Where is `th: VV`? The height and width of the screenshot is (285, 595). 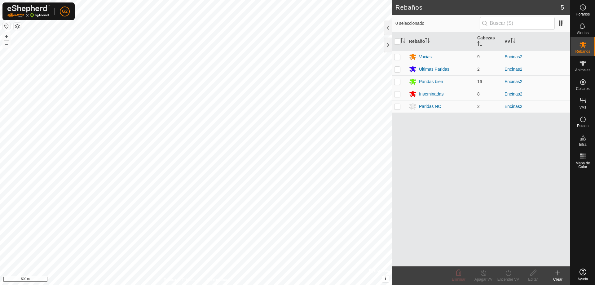 th: VV is located at coordinates (536, 42).